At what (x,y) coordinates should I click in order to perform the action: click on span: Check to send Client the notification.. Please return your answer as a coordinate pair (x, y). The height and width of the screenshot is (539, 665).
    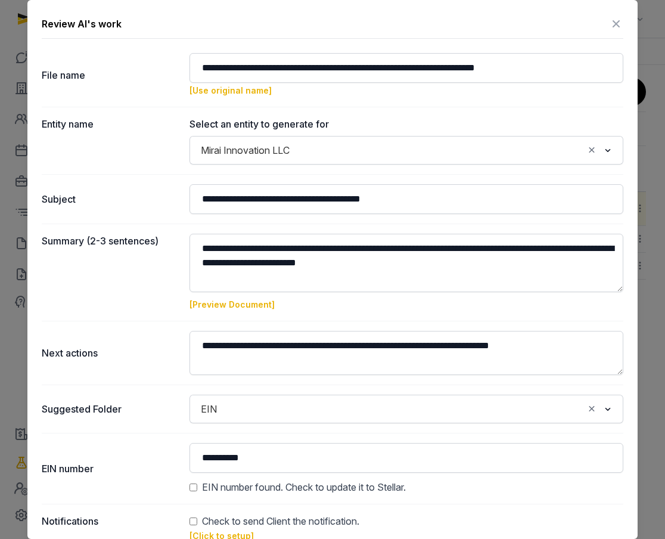
    Looking at the image, I should click on (281, 521).